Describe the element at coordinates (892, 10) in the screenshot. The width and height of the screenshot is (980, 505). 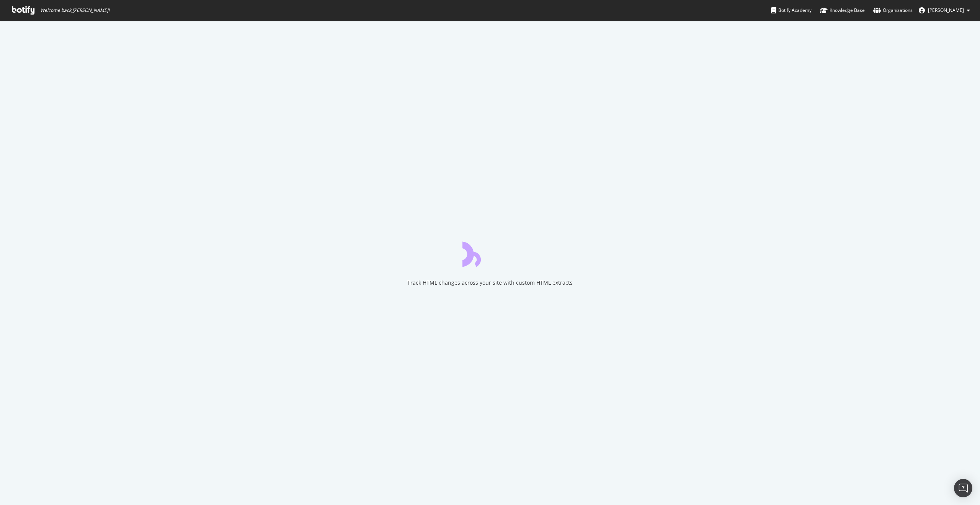
I see `div: Organizations` at that location.